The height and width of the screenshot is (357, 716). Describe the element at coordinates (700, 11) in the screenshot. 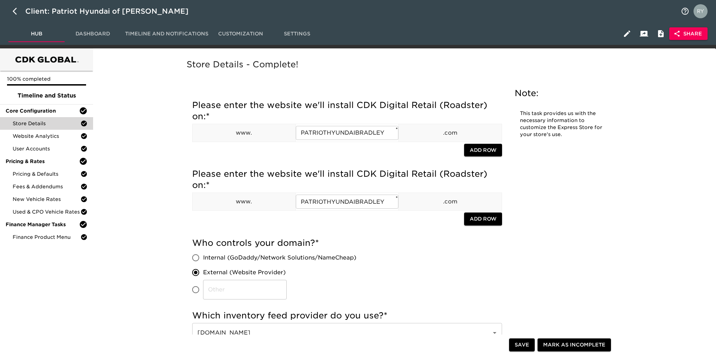

I see `img: Profile` at that location.